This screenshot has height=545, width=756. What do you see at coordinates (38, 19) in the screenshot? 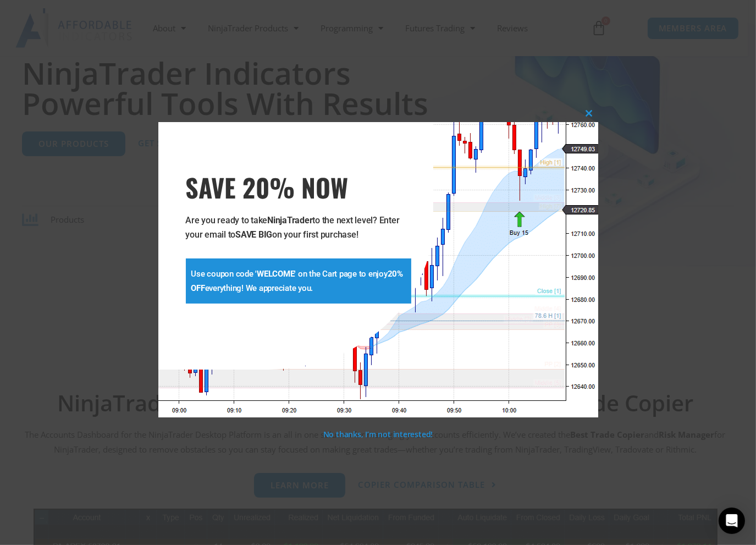
I see `a: Back to Top` at bounding box center [38, 19].